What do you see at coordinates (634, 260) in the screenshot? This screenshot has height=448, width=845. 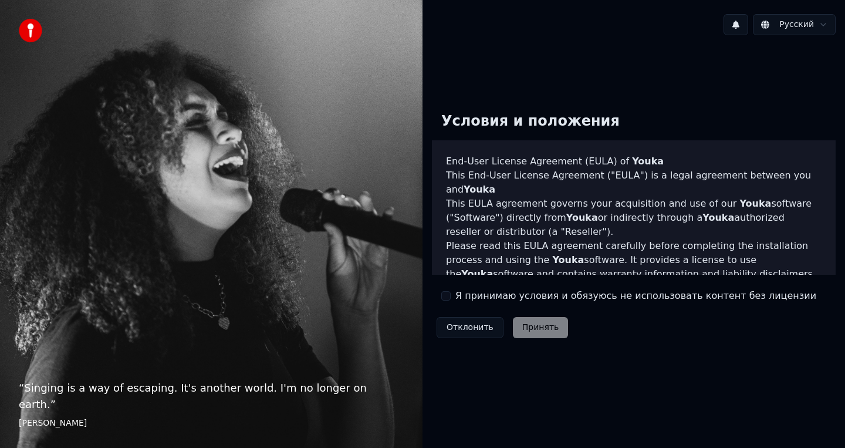 I see `p: Please read this EULA agreement carefully before completing the installation process and using th...` at bounding box center [634, 260].